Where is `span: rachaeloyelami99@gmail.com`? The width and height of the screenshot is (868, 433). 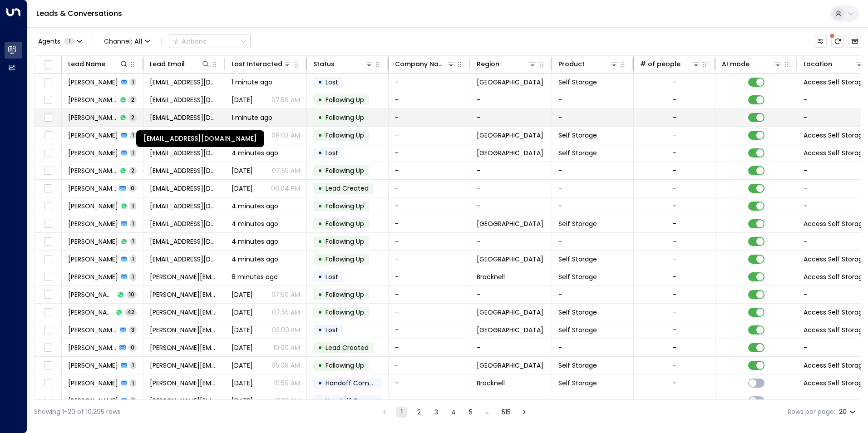
span: rachaeloyelami99@gmail.com is located at coordinates (184, 259).